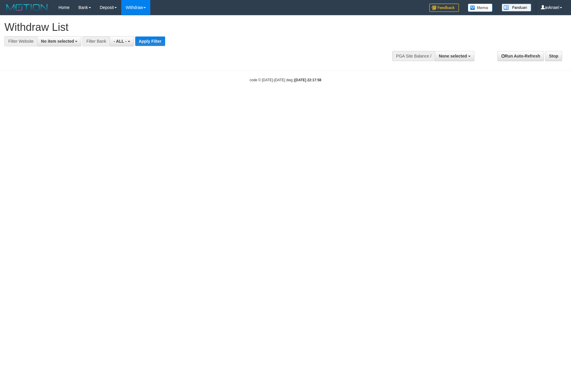 This screenshot has width=571, height=392. I want to click on a: Run Auto-Refresh, so click(521, 56).